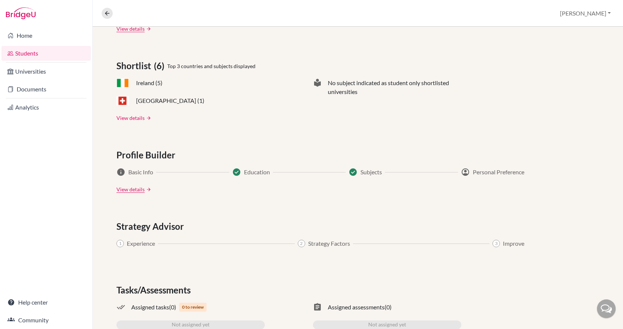  What do you see at coordinates (24, 9) in the screenshot?
I see `span: Help` at bounding box center [24, 9].